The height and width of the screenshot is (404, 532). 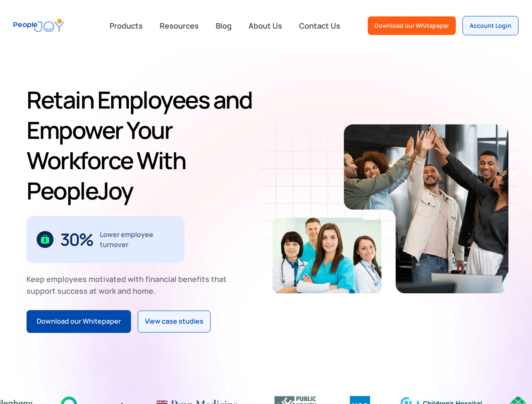 What do you see at coordinates (106, 239) in the screenshot?
I see `div: 3 / 3` at bounding box center [106, 239].